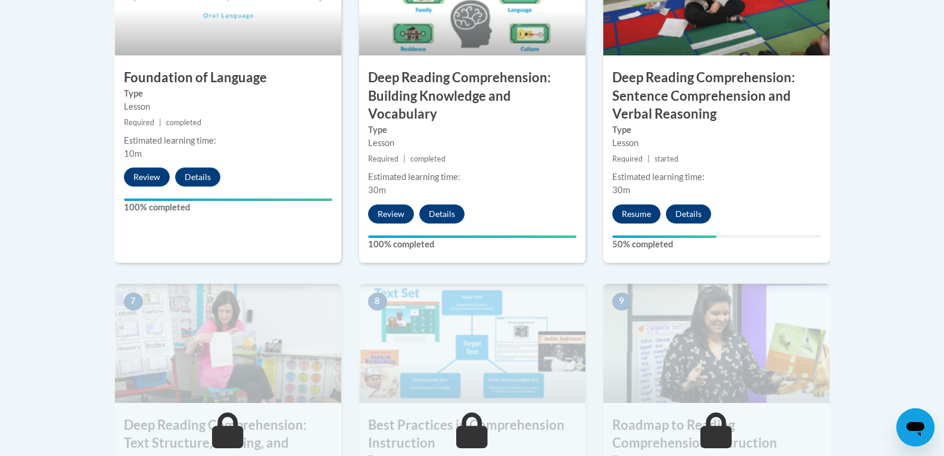 This screenshot has height=456, width=944. Describe the element at coordinates (636, 214) in the screenshot. I see `button: Resume` at that location.